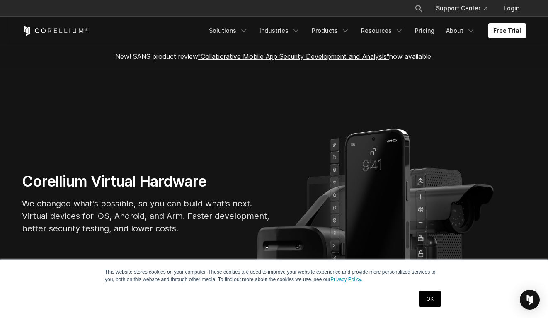  I want to click on h1: Corellium Virtual Hardware, so click(146, 181).